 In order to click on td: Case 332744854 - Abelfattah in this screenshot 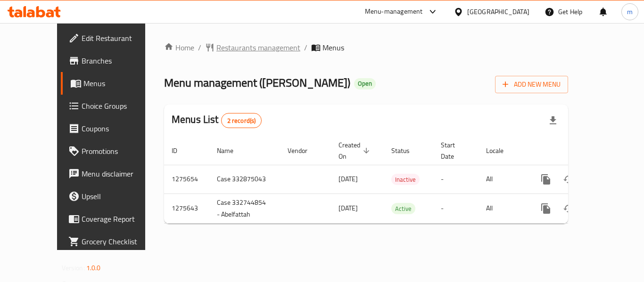, I will do `click(245, 208)`.